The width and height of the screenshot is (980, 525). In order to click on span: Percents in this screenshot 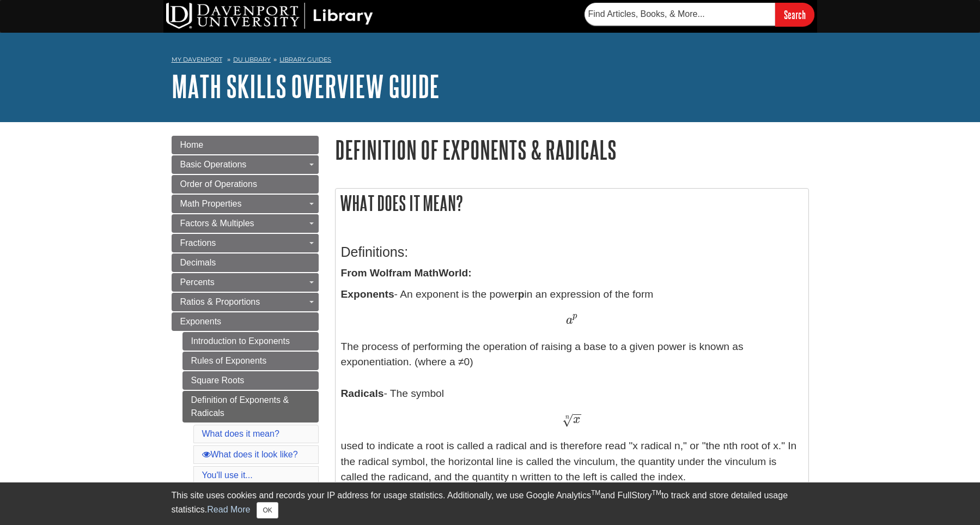, I will do `click(198, 282)`.